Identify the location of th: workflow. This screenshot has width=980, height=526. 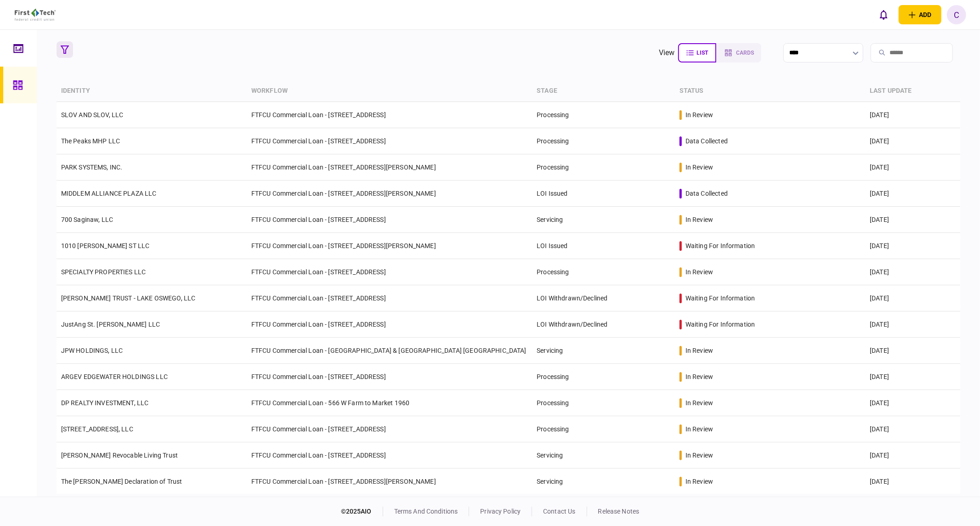
(389, 91).